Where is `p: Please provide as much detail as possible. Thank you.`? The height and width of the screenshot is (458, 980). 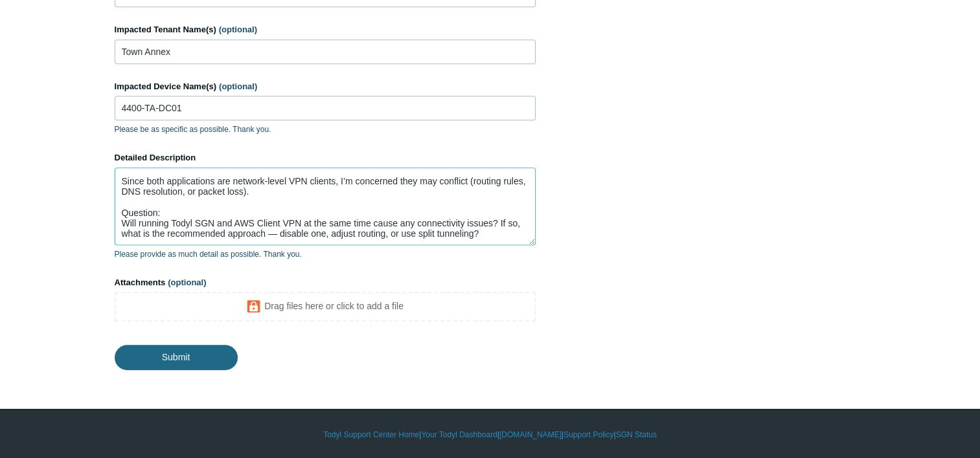 p: Please provide as much detail as possible. Thank you. is located at coordinates (325, 254).